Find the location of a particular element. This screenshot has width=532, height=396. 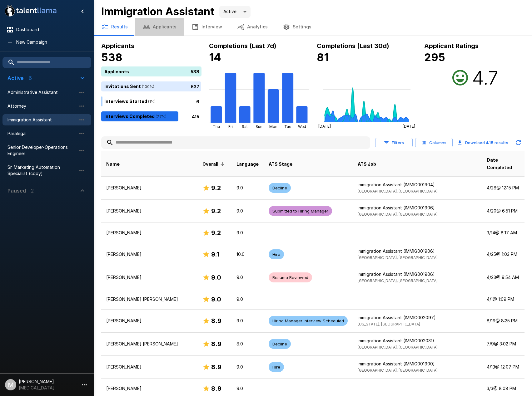

b: 81 is located at coordinates (323, 57).